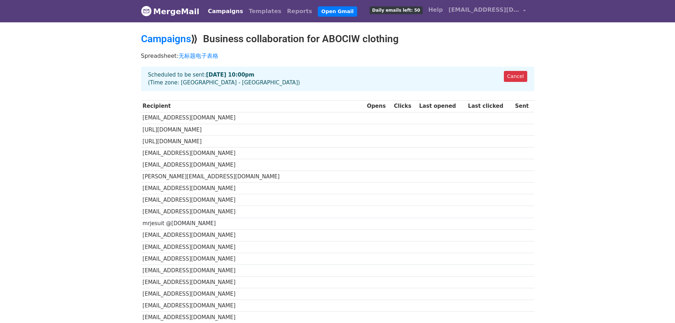  What do you see at coordinates (490, 106) in the screenshot?
I see `th: Last clicked` at bounding box center [490, 106].